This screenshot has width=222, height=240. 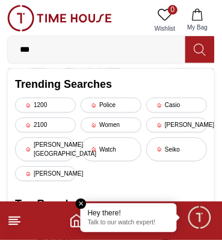 I want to click on div: Chat Widget, so click(x=199, y=217).